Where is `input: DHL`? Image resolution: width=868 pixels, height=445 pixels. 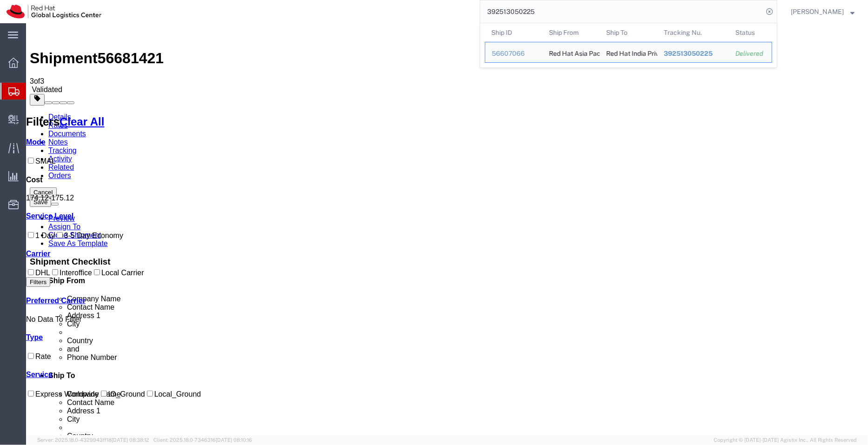
input: DHL is located at coordinates (5, 249).